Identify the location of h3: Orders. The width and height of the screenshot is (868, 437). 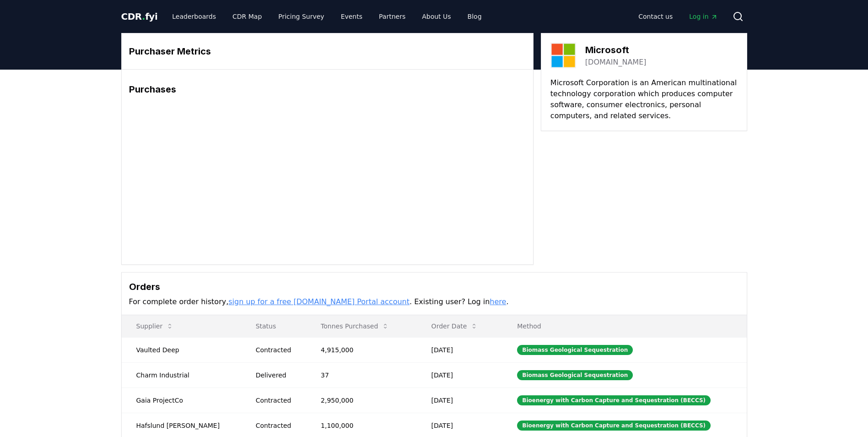
(434, 287).